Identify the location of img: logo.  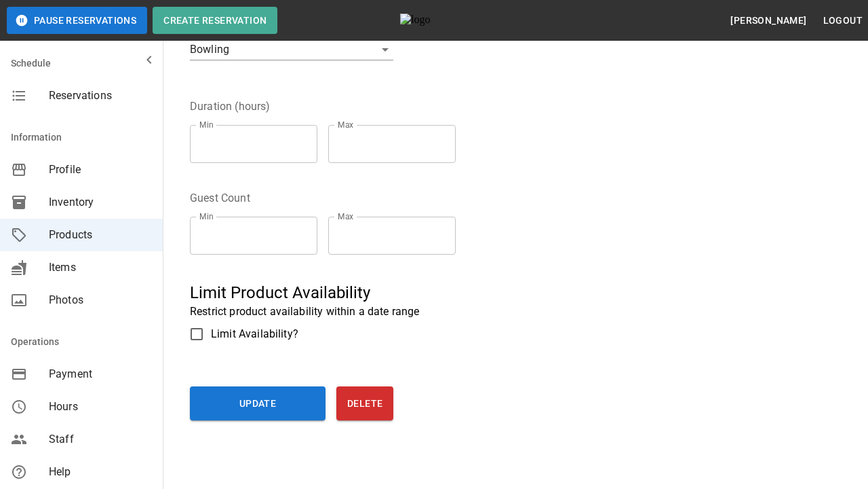
(437, 20).